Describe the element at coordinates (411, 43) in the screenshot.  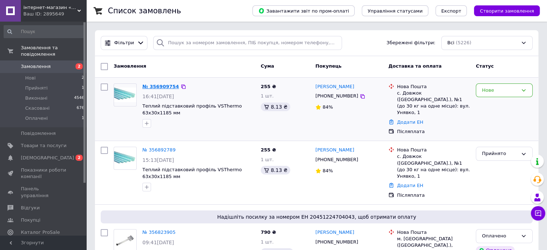
I see `span: Збережені фільтри:` at that location.